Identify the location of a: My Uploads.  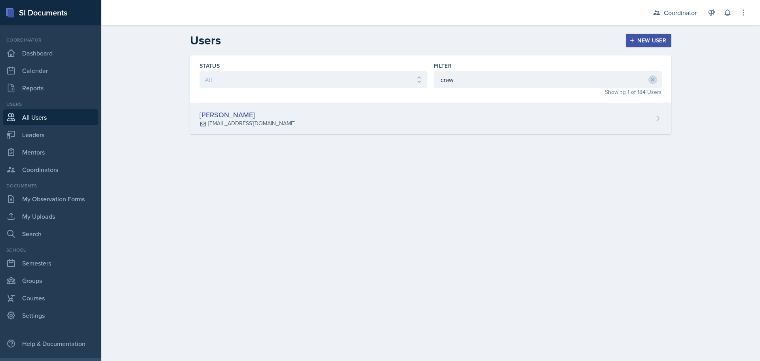
(51, 216).